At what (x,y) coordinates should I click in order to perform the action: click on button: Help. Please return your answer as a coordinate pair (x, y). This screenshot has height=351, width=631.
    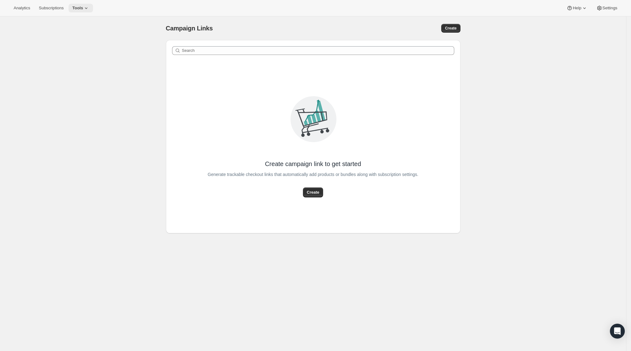
    Looking at the image, I should click on (577, 8).